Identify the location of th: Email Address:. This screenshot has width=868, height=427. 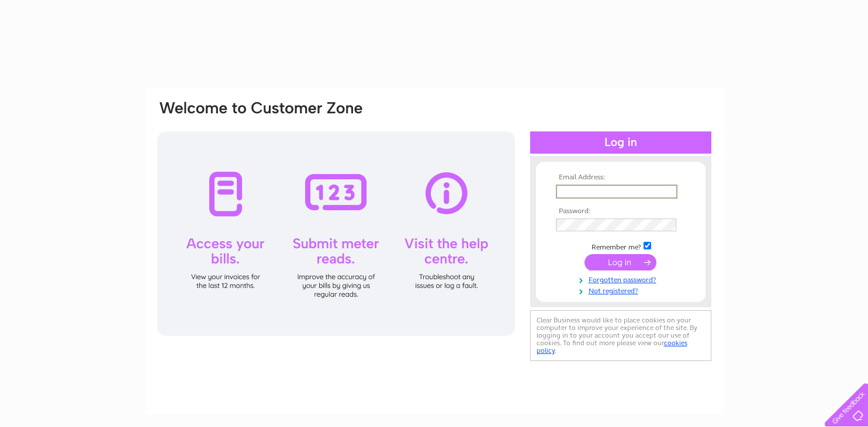
(621, 178).